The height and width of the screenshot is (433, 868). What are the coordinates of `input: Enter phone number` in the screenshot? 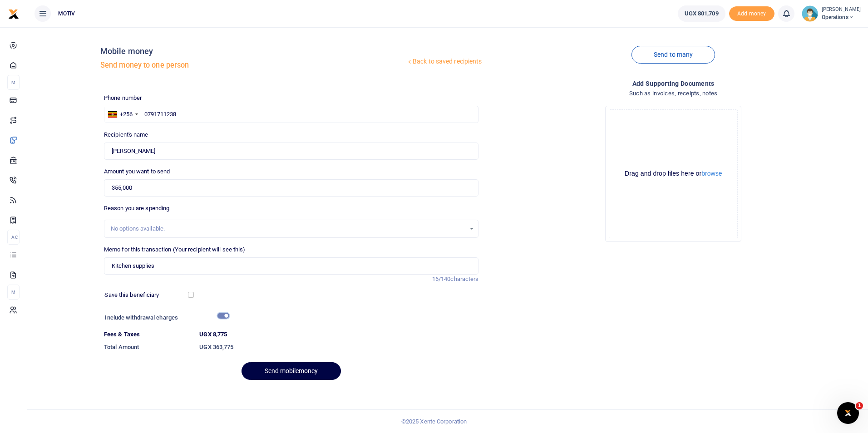 It's located at (292, 114).